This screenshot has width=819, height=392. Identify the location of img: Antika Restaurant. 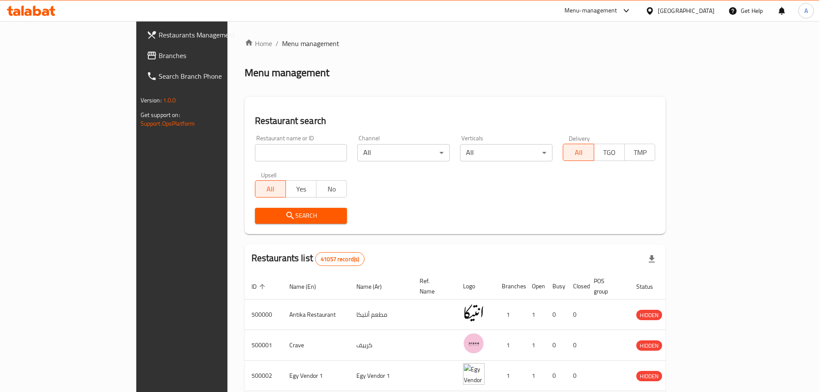
(474, 313).